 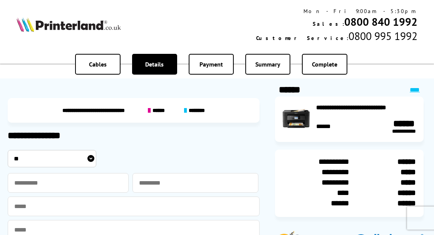 I want to click on img: Printerland Logo, so click(x=69, y=25).